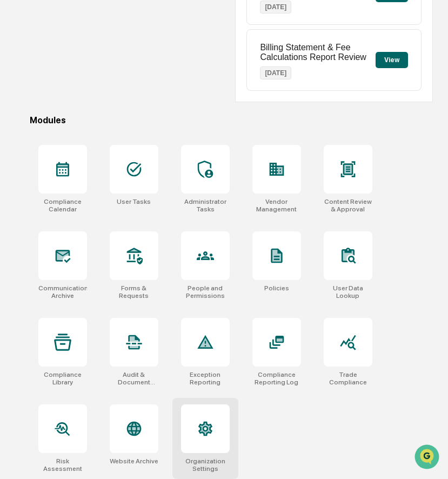  What do you see at coordinates (206, 291) in the screenshot?
I see `div: People and Permissions` at bounding box center [206, 291].